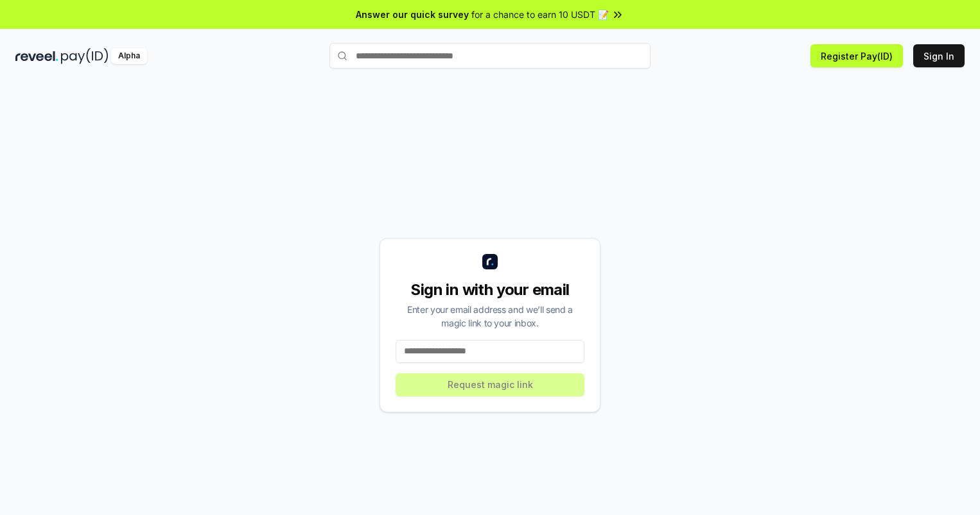 The height and width of the screenshot is (515, 980). I want to click on button: Sign In, so click(939, 55).